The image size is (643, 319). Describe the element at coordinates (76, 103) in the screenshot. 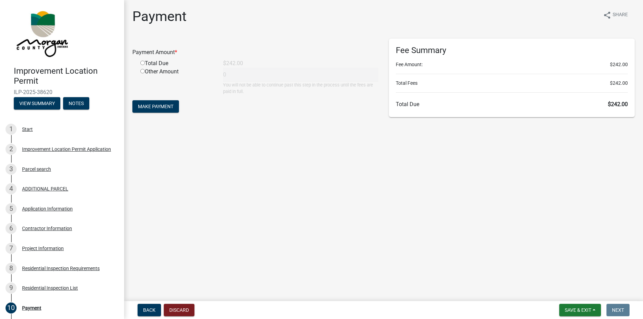

I see `button: Notes` at that location.